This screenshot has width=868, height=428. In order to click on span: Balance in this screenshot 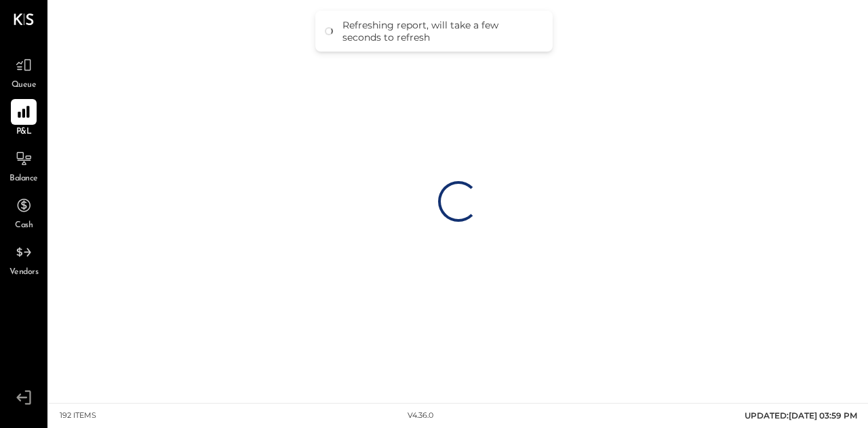, I will do `click(24, 180)`.